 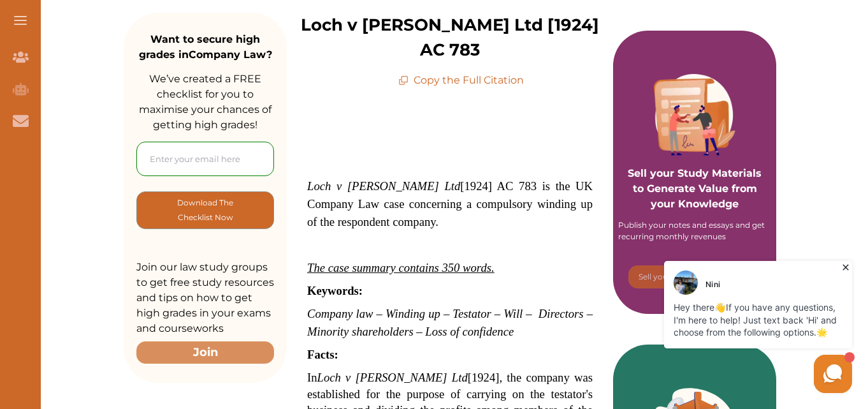 What do you see at coordinates (196, 62) in the screenshot?
I see `p: Hey there If you have any questions, I'm here to help! Just text back 'Hi' and choose from the fo...` at bounding box center [196, 62].